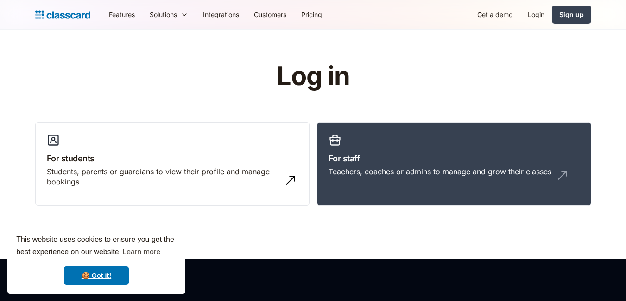 This screenshot has height=301, width=626. I want to click on a: Customers, so click(270, 14).